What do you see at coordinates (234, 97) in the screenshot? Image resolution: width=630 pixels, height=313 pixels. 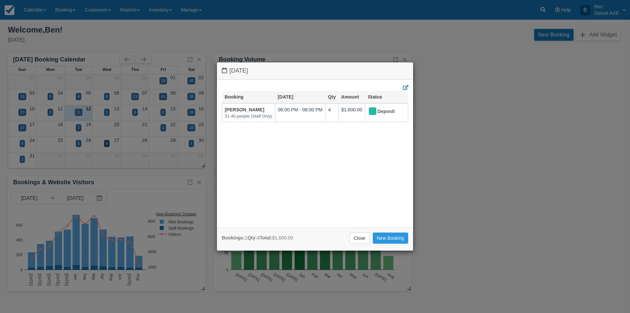 I see `a: Booking` at bounding box center [234, 97].